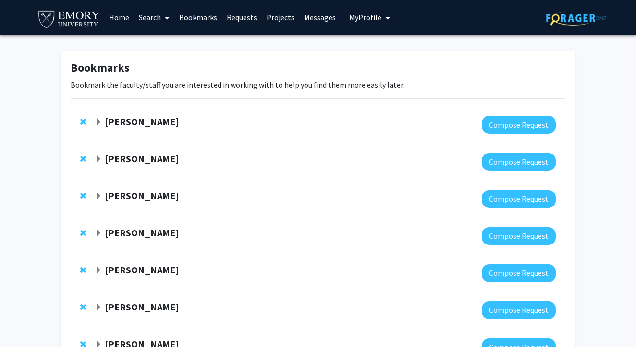 The height and width of the screenshot is (347, 636). I want to click on span: Expand Changhyon Yun Bookmark, so click(99, 307).